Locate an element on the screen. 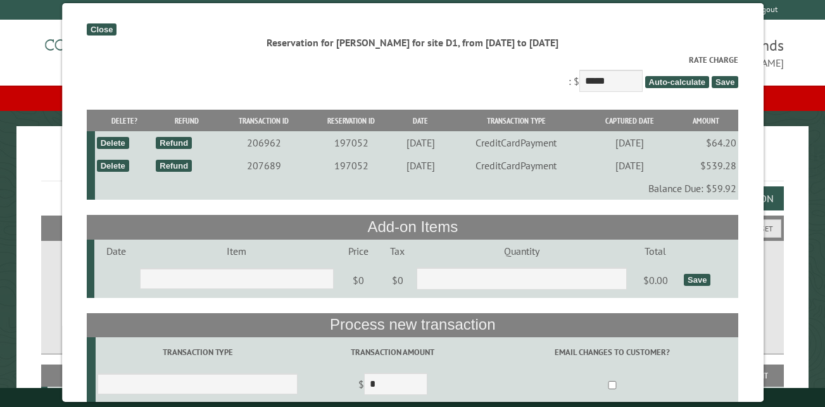 The height and width of the screenshot is (407, 825). td: Balance Due: $59.92 is located at coordinates (416, 188).